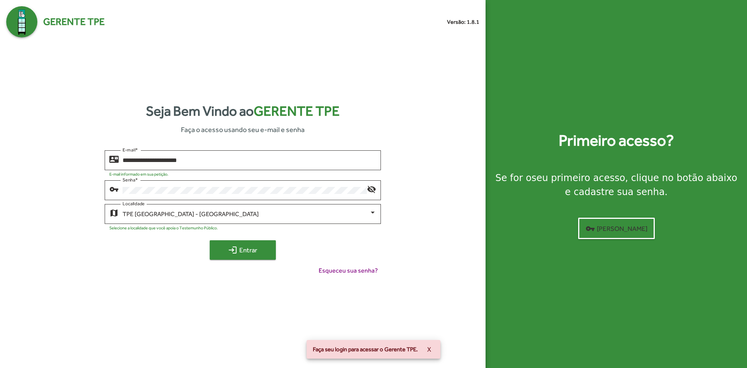 The height and width of the screenshot is (368, 747). I want to click on button: X, so click(429, 349).